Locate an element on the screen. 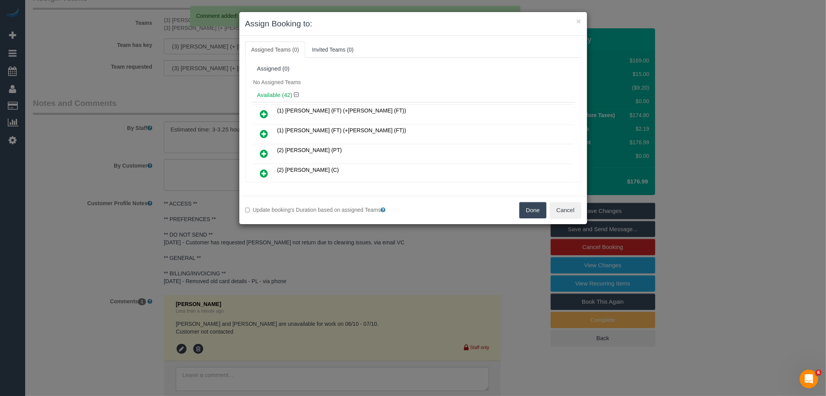  h4: Available (42) is located at coordinates (413, 95).